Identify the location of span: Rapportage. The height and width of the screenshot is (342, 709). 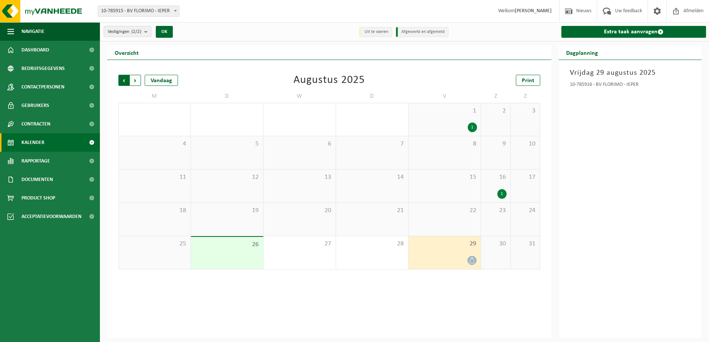
(36, 161).